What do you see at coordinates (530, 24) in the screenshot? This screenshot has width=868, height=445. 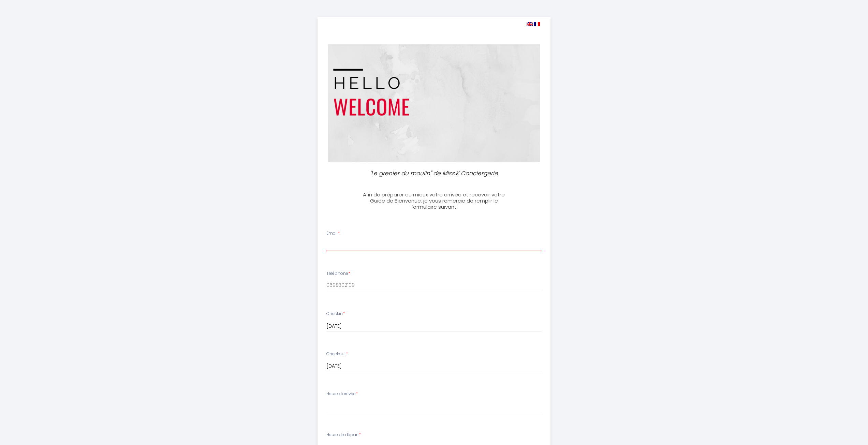 I see `img: en.png` at bounding box center [530, 24].